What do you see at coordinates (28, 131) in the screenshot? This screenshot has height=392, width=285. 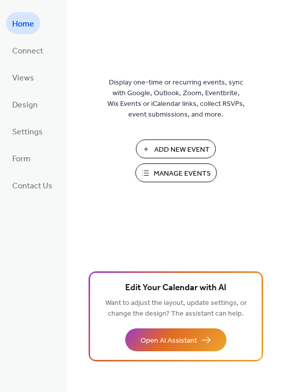 I see `a: Settings` at bounding box center [28, 131].